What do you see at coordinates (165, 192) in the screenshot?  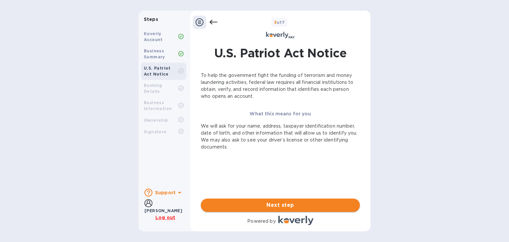 I see `b: Support` at bounding box center [165, 192].